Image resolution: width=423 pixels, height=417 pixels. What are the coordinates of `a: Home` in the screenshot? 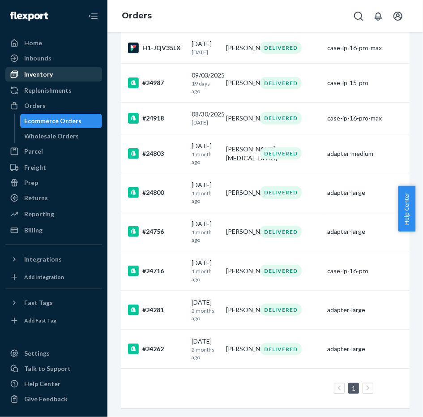 It's located at (54, 43).